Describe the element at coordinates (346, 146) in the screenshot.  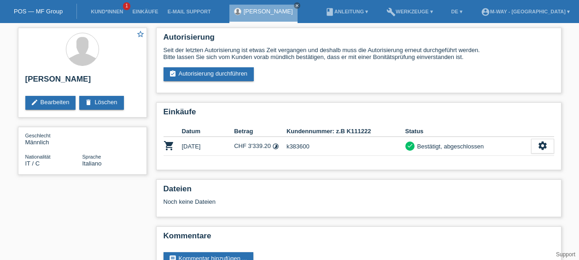
I see `td: k383600` at that location.